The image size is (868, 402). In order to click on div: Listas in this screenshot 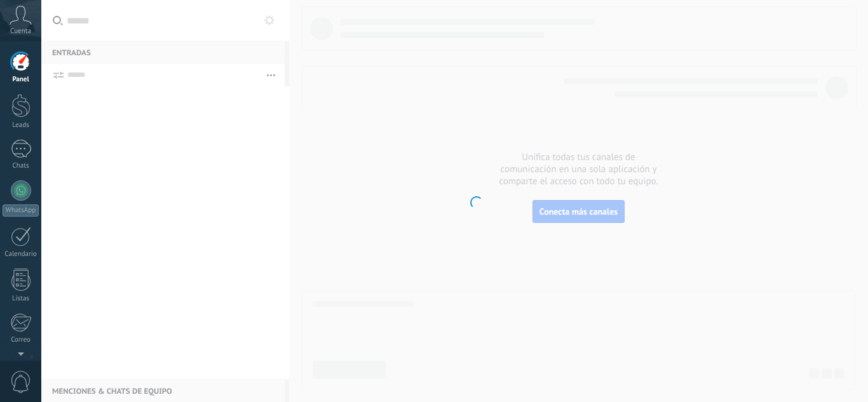, I will do `click(21, 298)`.